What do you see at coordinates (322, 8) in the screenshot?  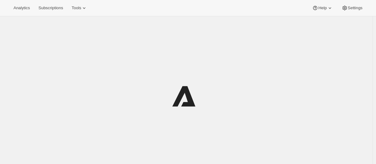 I see `button: Help` at bounding box center [322, 8].